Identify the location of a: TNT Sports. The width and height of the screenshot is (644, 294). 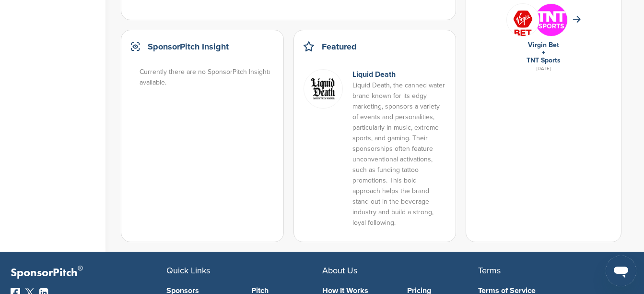
(544, 60).